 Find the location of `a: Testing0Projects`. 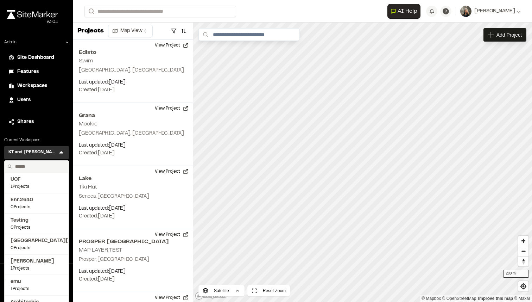

a: Testing0Projects is located at coordinates (37, 224).